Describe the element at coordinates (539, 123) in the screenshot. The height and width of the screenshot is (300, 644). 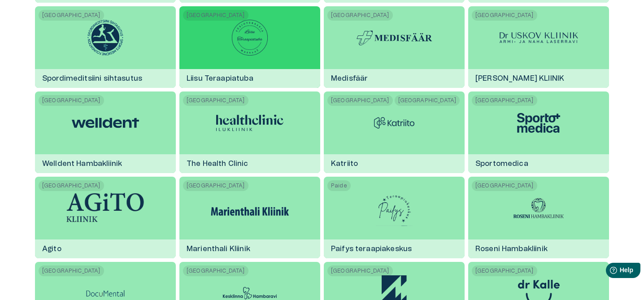
I see `img: Sportomedica logo` at that location.